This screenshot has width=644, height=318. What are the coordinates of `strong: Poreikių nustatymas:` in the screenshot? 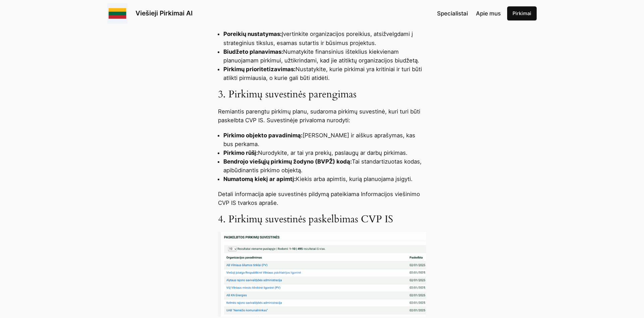 It's located at (252, 34).